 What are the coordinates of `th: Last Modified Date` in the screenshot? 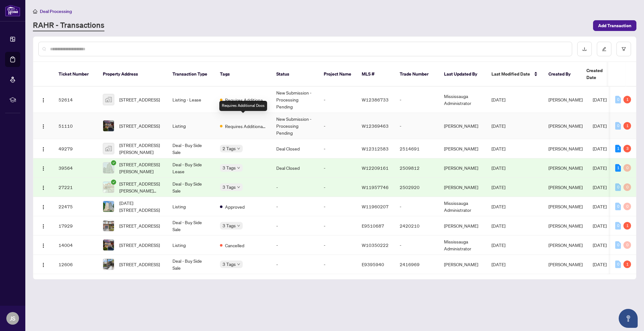 It's located at (515, 74).